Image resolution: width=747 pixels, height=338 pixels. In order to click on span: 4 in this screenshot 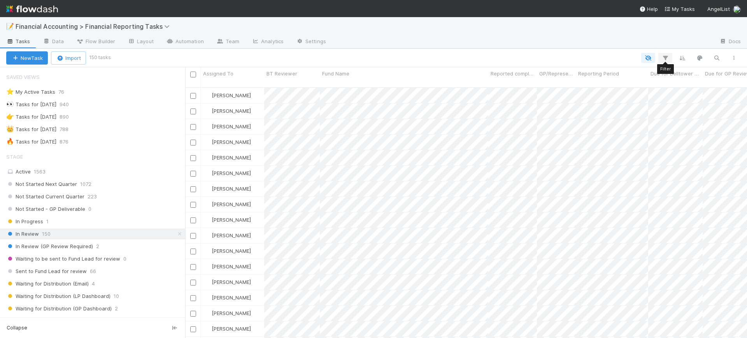, I will do `click(93, 284)`.